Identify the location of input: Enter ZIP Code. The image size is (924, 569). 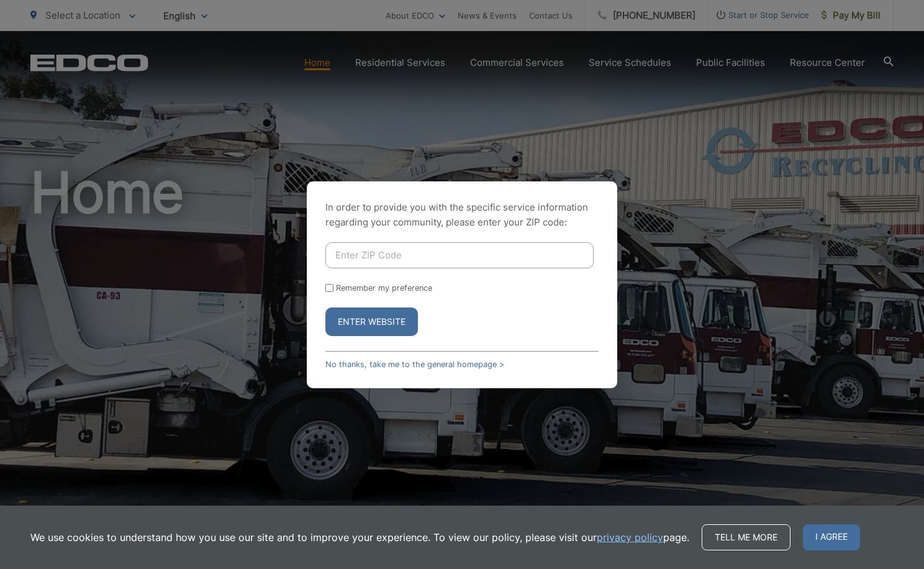
(460, 255).